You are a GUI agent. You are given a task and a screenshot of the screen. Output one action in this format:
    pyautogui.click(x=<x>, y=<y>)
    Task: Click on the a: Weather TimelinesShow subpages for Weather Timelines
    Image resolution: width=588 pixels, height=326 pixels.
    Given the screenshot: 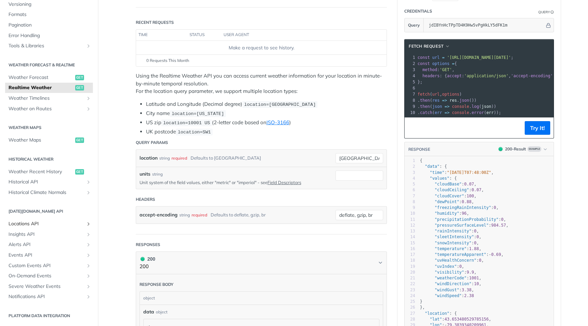 What is the action you would take?
    pyautogui.click(x=49, y=98)
    